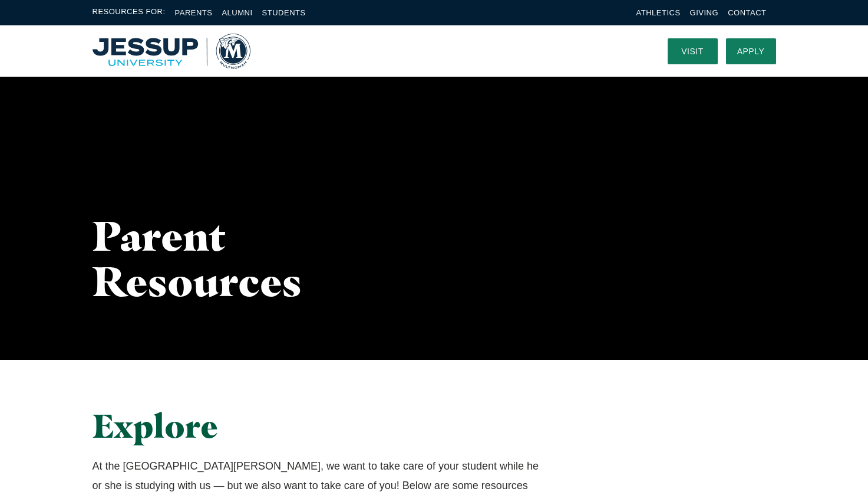  Describe the element at coordinates (171, 52) in the screenshot. I see `img: Multnomah University Logo` at that location.